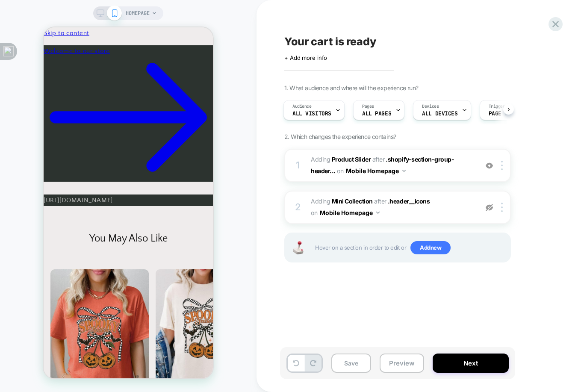 The image size is (584, 392). I want to click on span: HOMEPAGE, so click(138, 13).